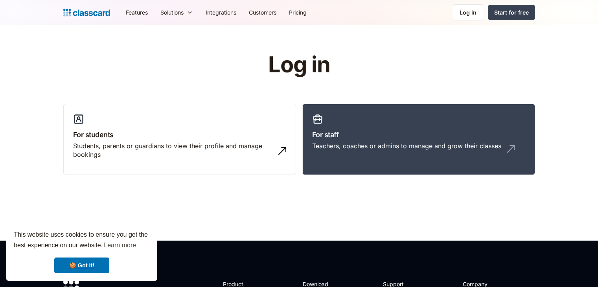  I want to click on a: Features, so click(137, 12).